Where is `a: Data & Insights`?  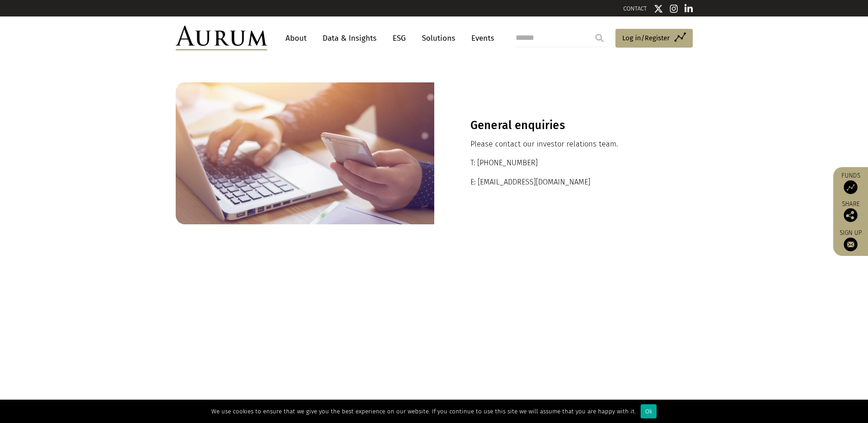 a: Data & Insights is located at coordinates (350, 38).